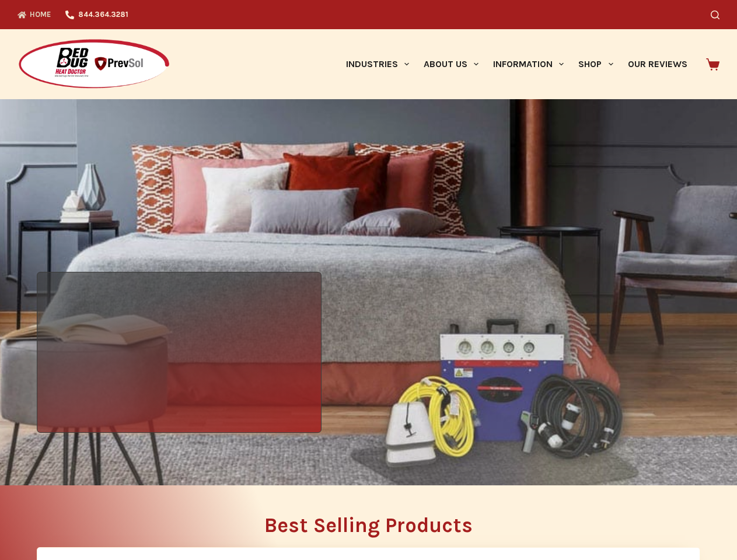 Image resolution: width=737 pixels, height=560 pixels. I want to click on a: Shop, so click(596, 64).